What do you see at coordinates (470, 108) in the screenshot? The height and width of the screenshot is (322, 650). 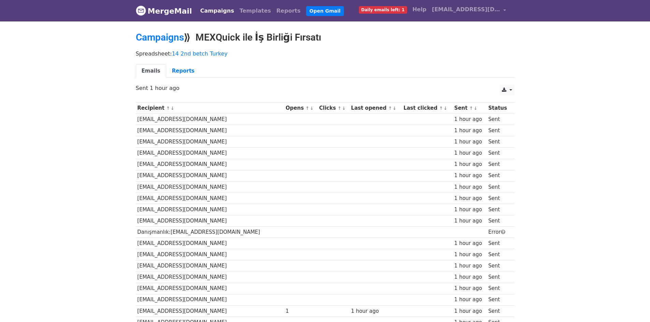 I see `th: Sent` at bounding box center [470, 108].